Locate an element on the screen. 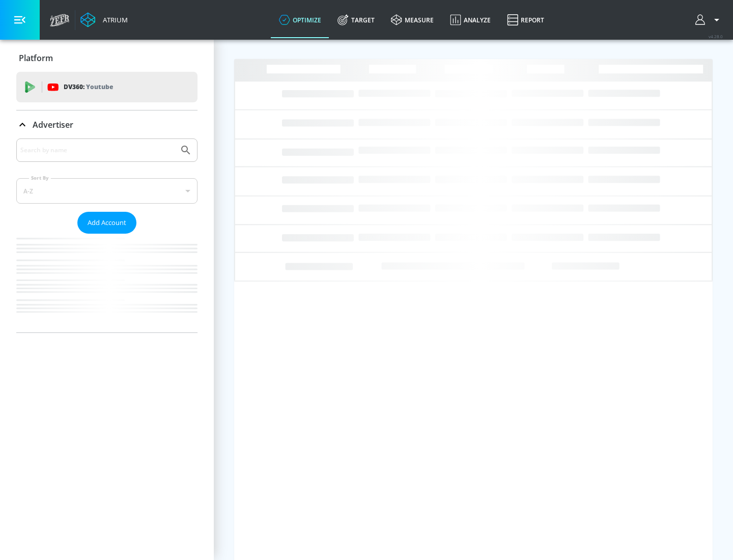  input: Search by name is located at coordinates (97, 150).